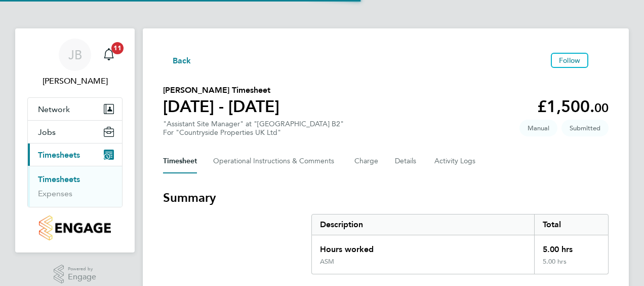  What do you see at coordinates (538, 128) in the screenshot?
I see `span: This timesheet was manually created.` at bounding box center [538, 128].